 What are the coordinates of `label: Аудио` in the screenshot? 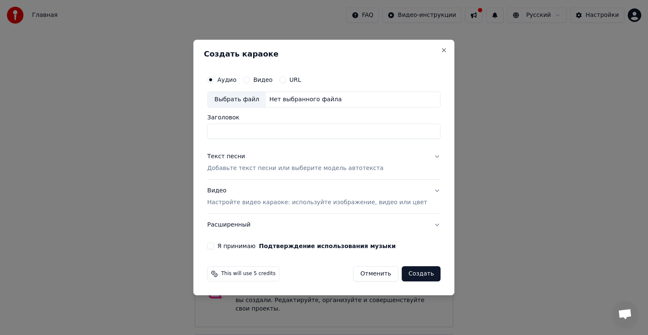 It's located at (227, 80).